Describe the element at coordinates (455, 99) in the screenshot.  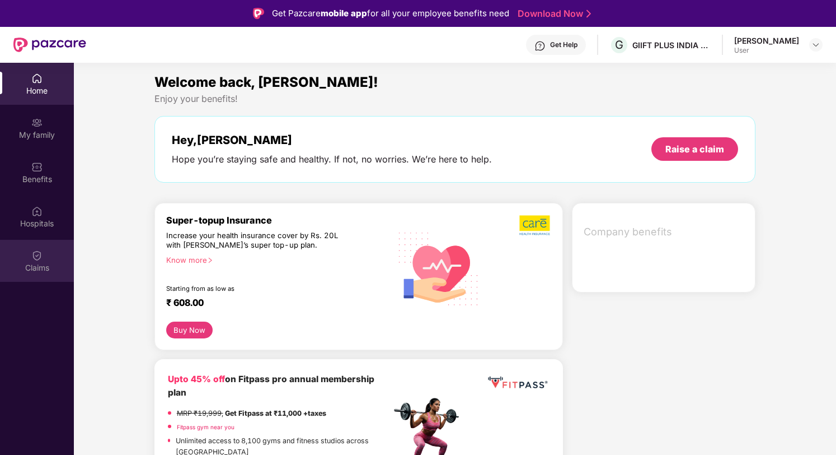
I see `div: Enjoy your benefits!` at that location.